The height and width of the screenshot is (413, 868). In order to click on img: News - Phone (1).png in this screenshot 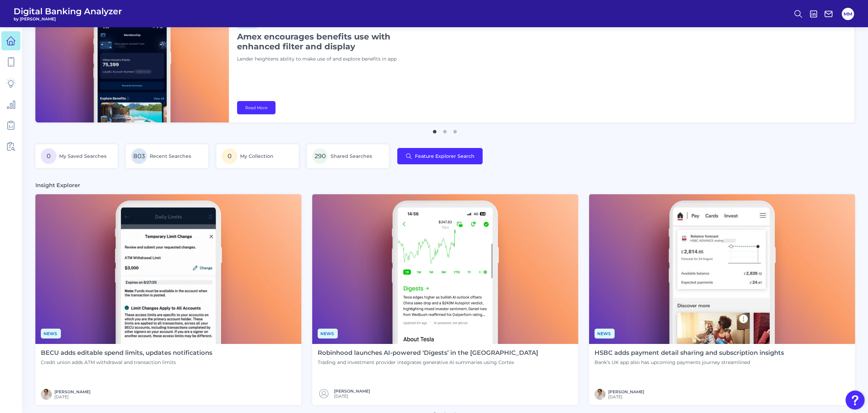, I will do `click(446, 269)`.